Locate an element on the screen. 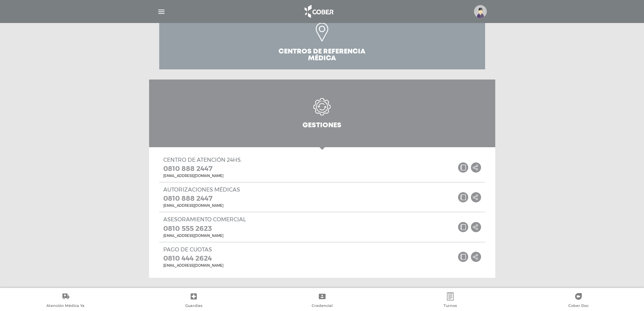  span: Guardias is located at coordinates (194, 306).